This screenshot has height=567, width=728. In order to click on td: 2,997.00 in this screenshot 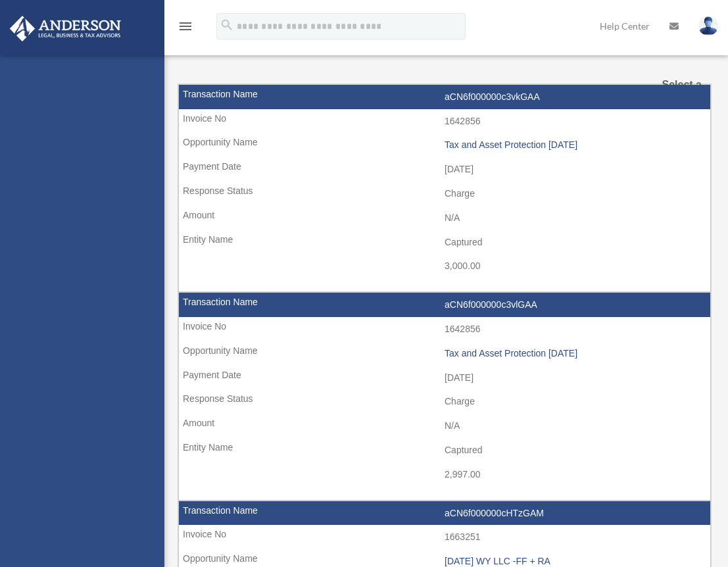, I will do `click(444, 475)`.